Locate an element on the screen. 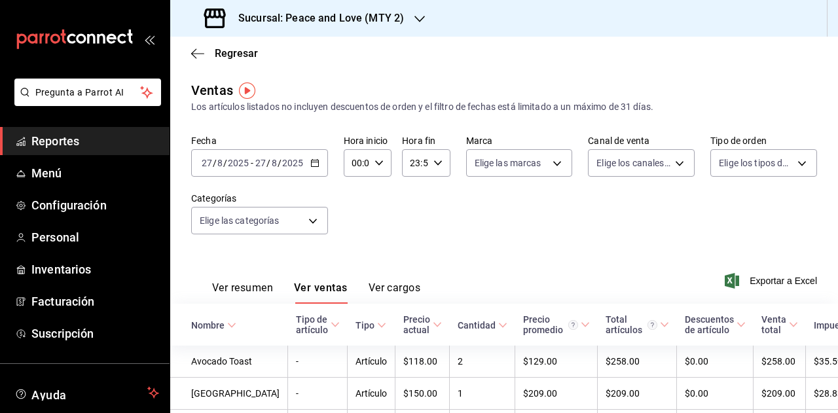  label: Marca is located at coordinates (519, 141).